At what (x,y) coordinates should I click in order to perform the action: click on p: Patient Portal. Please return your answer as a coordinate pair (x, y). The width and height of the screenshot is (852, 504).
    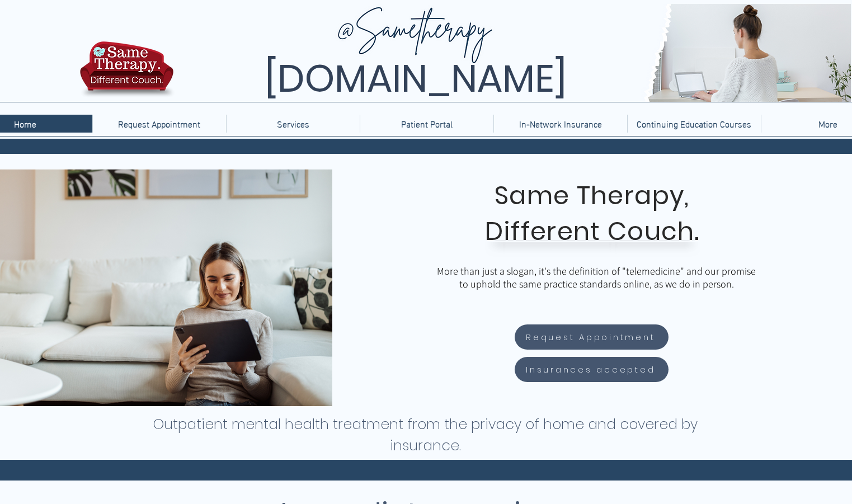
    Looking at the image, I should click on (427, 124).